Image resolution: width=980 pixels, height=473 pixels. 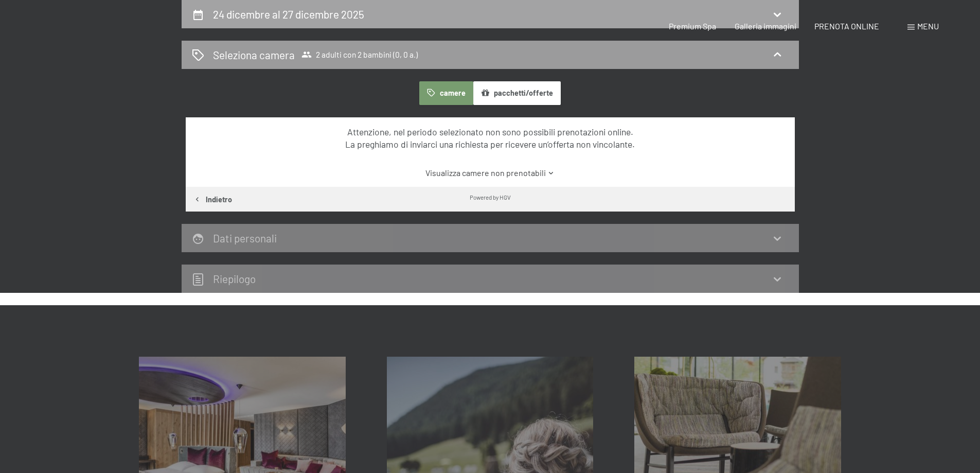 What do you see at coordinates (254, 55) in the screenshot?
I see `h2: Seleziona camera` at bounding box center [254, 55].